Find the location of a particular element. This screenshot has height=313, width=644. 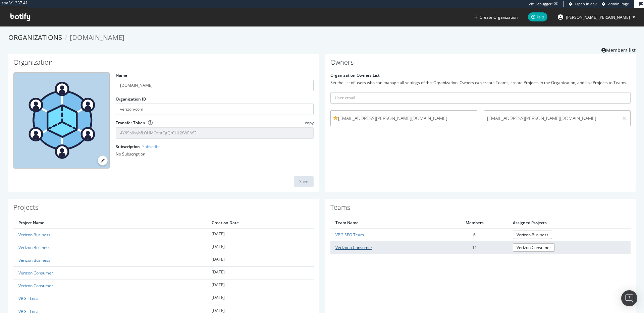

th: Project Name is located at coordinates (110, 223).